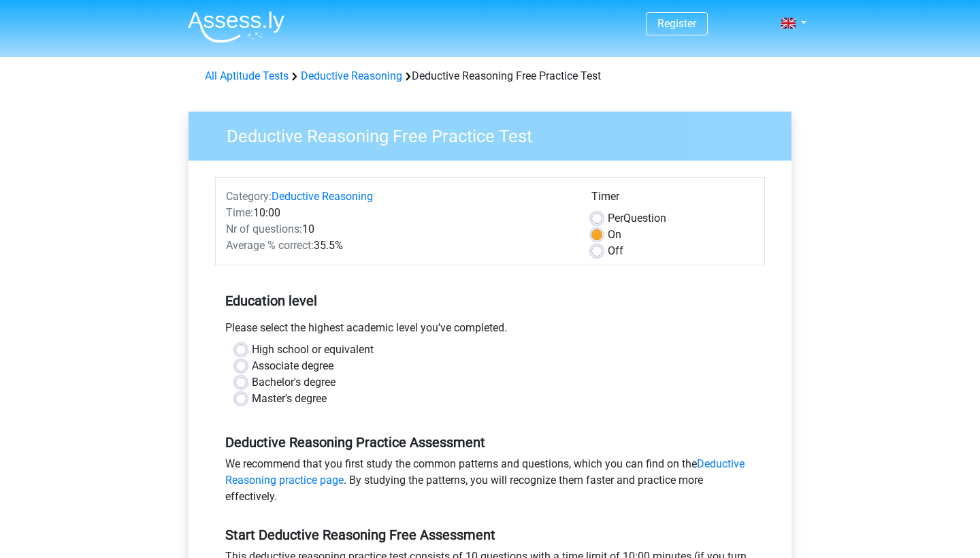  Describe the element at coordinates (312, 350) in the screenshot. I see `label: High school or equivalent` at that location.